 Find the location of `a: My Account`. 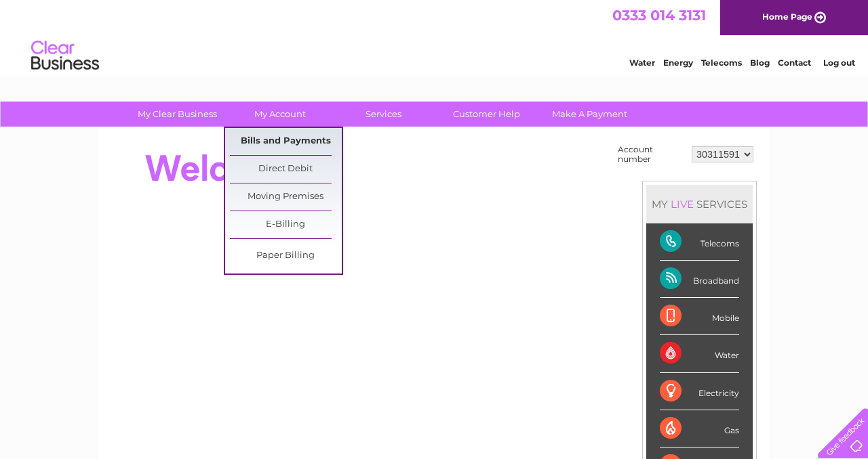

a: My Account is located at coordinates (280, 114).